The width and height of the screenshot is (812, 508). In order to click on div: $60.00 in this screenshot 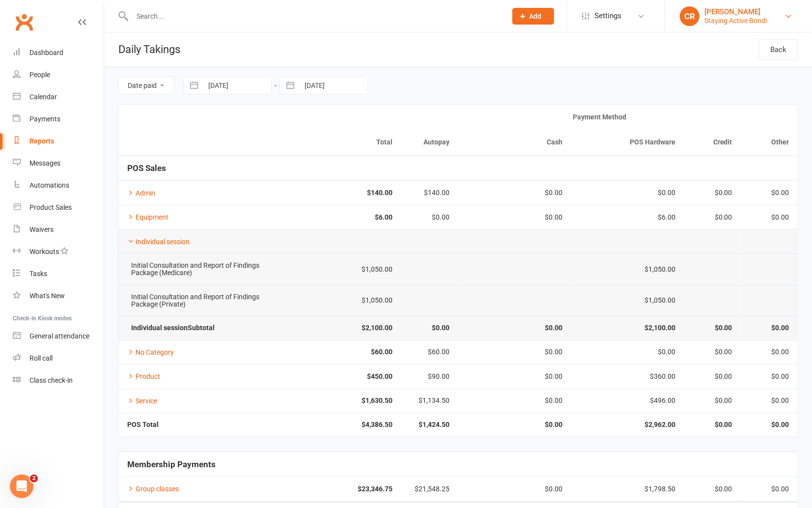, I will do `click(430, 352)`.